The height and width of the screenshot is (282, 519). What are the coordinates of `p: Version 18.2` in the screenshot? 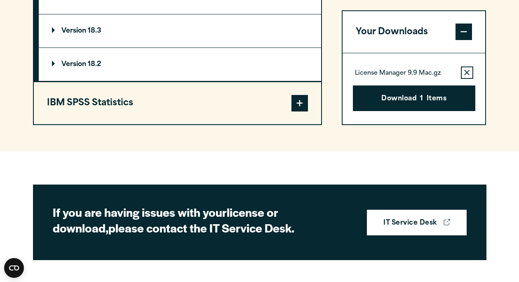 It's located at (76, 64).